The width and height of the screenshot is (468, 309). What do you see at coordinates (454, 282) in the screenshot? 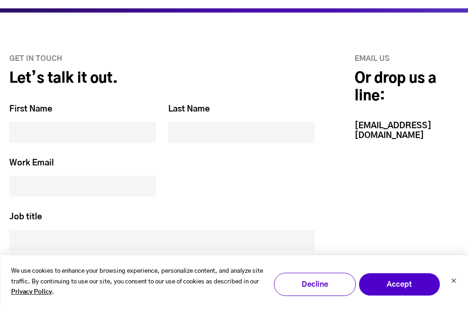
I see `button: Dismiss cookie banner` at bounding box center [454, 282].